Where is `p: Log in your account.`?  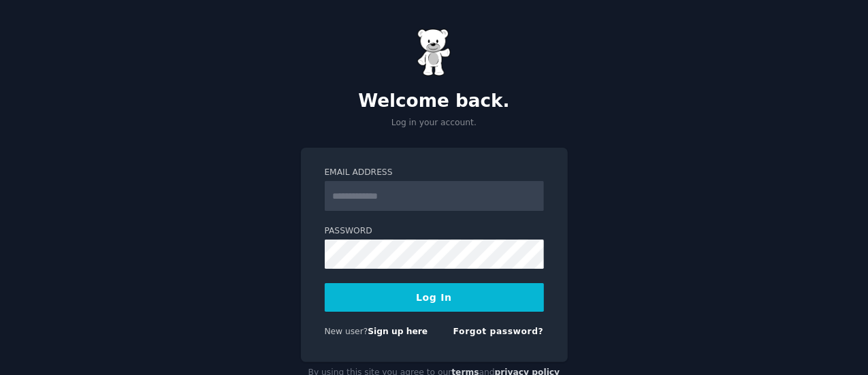 p: Log in your account. is located at coordinates (434, 123).